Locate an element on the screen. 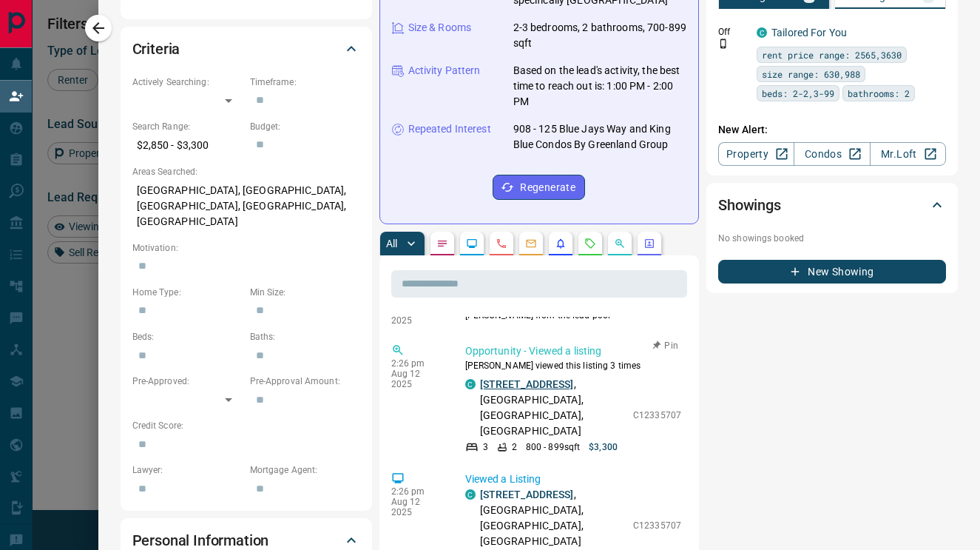 The image size is (980, 550). h2: Showings is located at coordinates (749, 205).